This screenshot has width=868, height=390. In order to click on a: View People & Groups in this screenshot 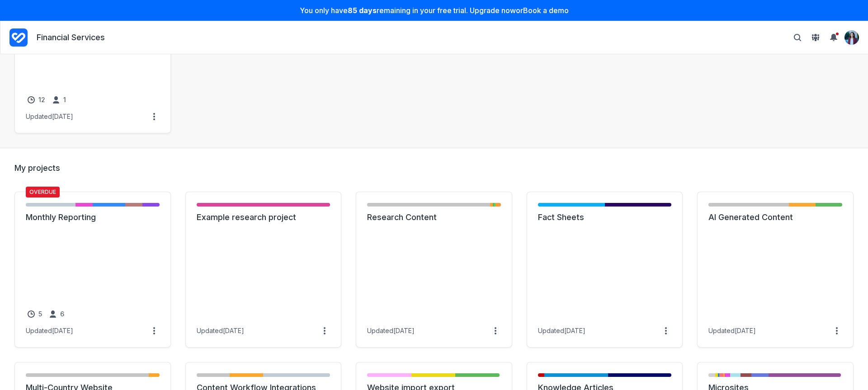, I will do `click(816, 37)`.